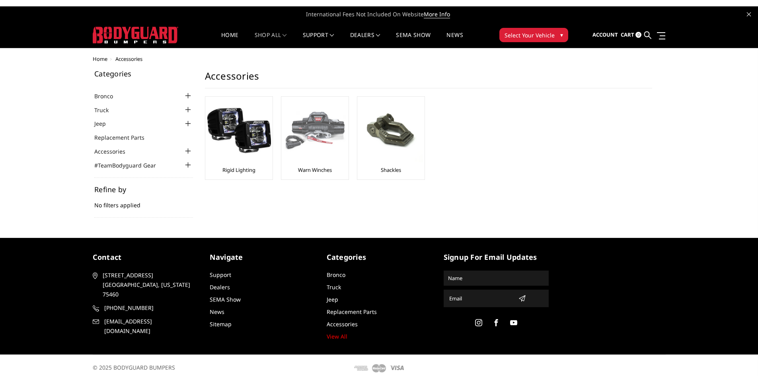  What do you see at coordinates (605, 35) in the screenshot?
I see `span: Account` at bounding box center [605, 35].